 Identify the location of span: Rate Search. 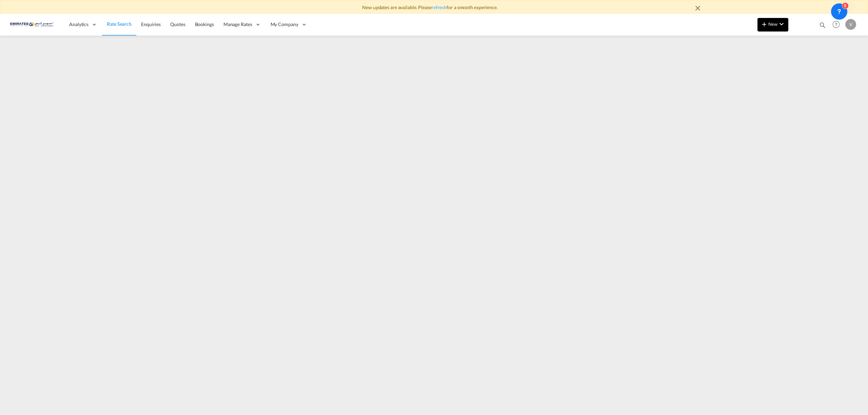
(119, 24).